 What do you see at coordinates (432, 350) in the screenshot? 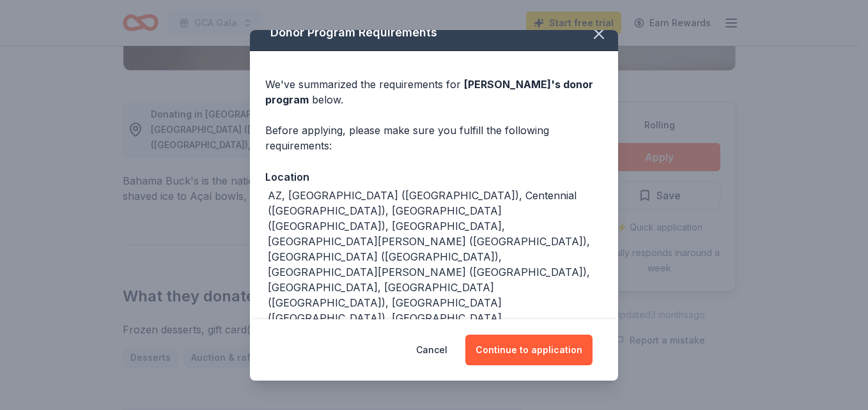
I see `button: Cancel` at bounding box center [432, 350].